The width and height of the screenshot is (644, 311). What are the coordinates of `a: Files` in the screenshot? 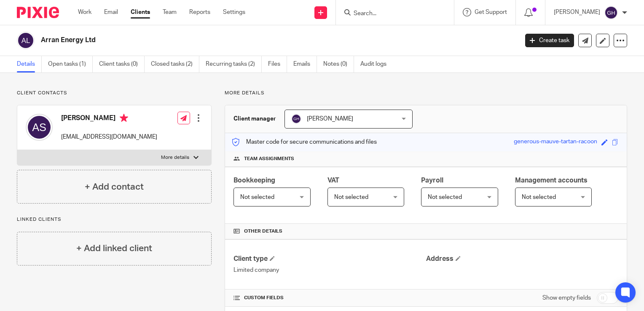 It's located at (277, 64).